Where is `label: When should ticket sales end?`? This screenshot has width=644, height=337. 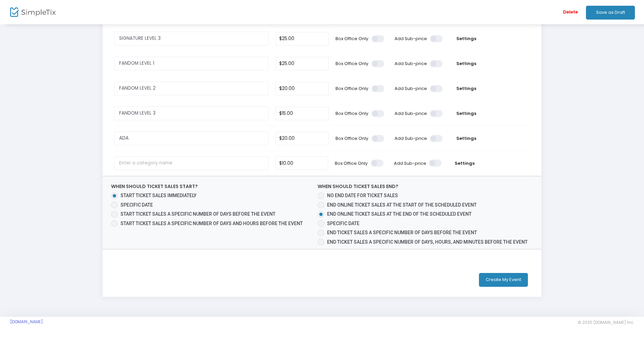 label: When should ticket sales end? is located at coordinates (358, 186).